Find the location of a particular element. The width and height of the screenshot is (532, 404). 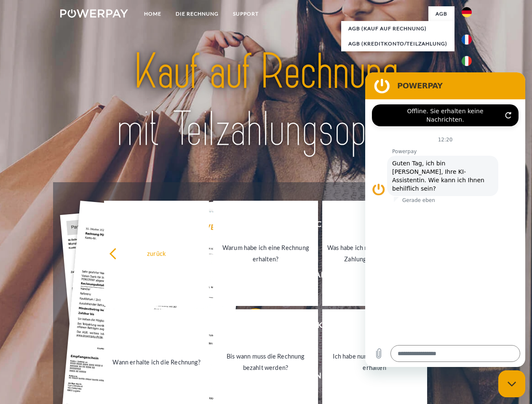

img: it is located at coordinates (467, 61).